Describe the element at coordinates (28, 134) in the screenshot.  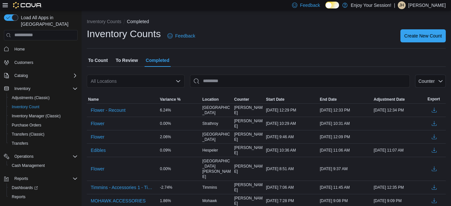
I see `a: Transfers (Classic)` at that location.